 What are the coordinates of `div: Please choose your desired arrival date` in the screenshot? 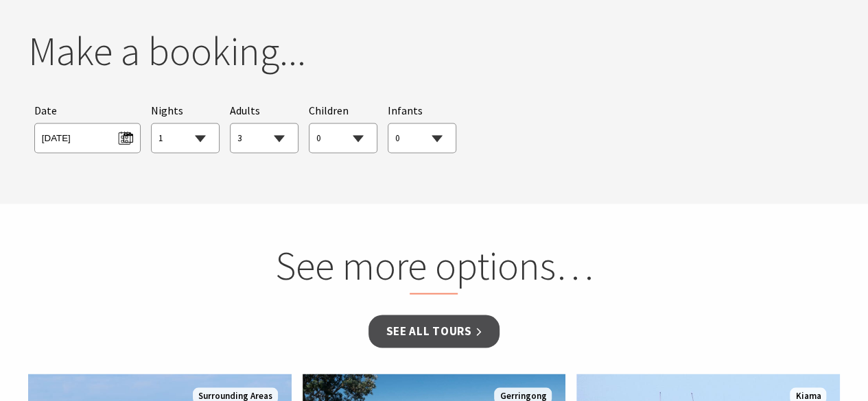 It's located at (87, 128).